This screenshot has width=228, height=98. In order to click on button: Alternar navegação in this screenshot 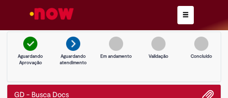, I will do `click(186, 15)`.